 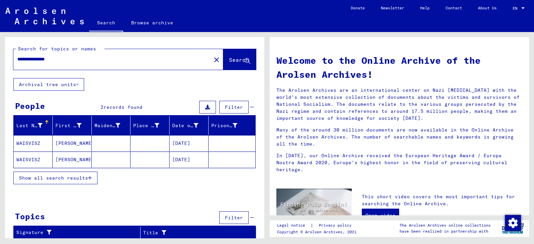 I want to click on mat-header-cell: Maiden Name, so click(x=111, y=126).